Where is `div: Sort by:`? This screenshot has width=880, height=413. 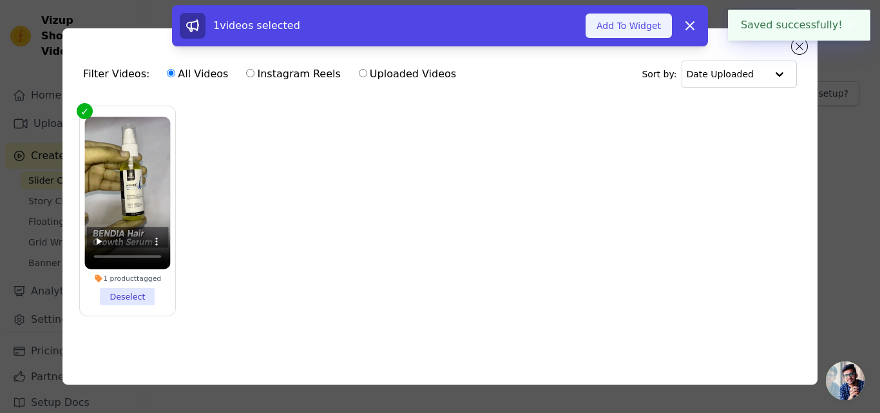 div: Sort by: is located at coordinates (719, 74).